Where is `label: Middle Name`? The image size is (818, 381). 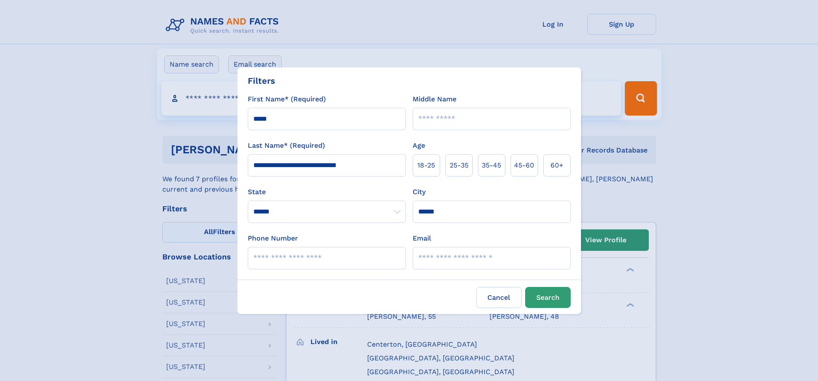
label: Middle Name is located at coordinates (435, 99).